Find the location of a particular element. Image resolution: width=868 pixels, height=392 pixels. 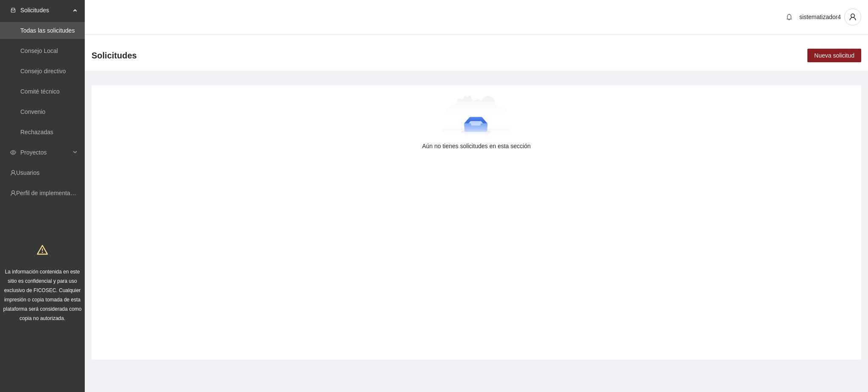

span: eye is located at coordinates (13, 153).